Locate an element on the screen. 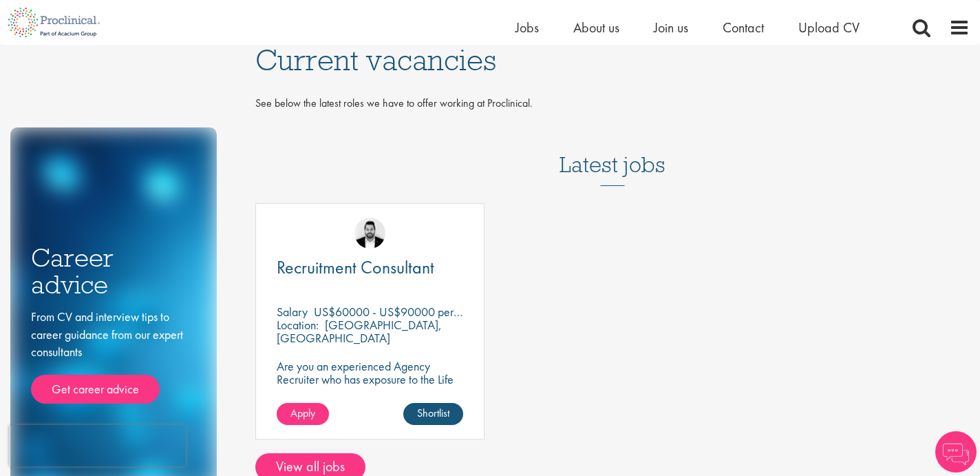  a: Recruitment Consultant is located at coordinates (369, 267).